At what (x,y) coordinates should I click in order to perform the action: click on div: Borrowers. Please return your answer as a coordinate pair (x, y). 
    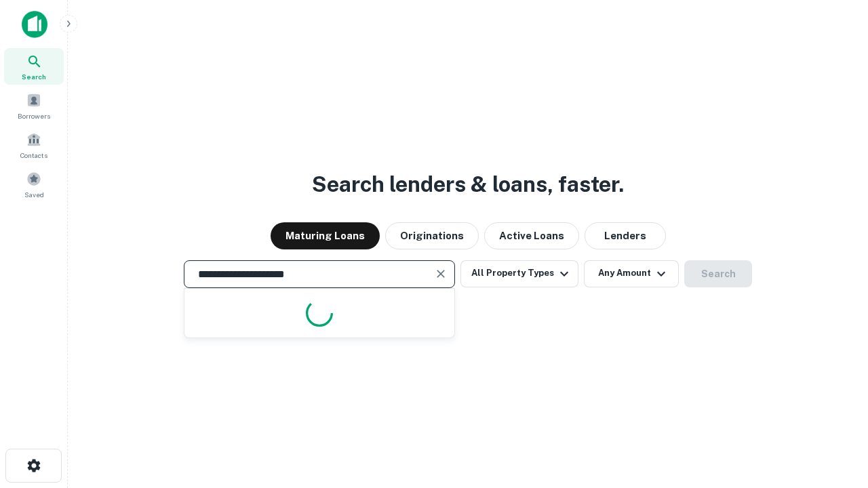
    Looking at the image, I should click on (34, 106).